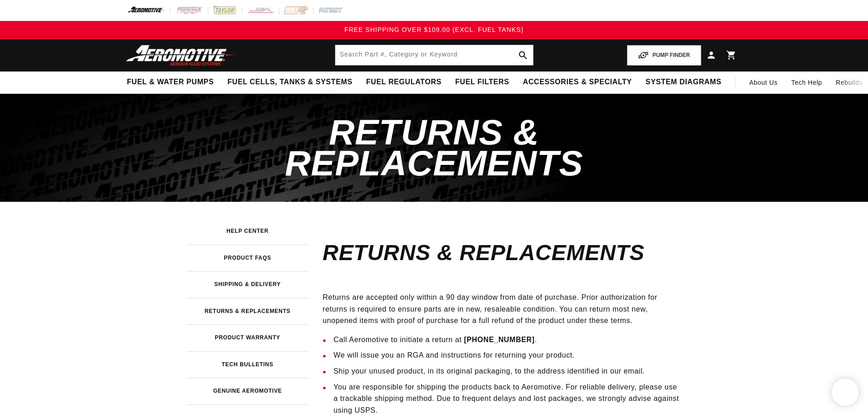  What do you see at coordinates (170, 82) in the screenshot?
I see `span: Fuel & Water Pumps` at bounding box center [170, 82].